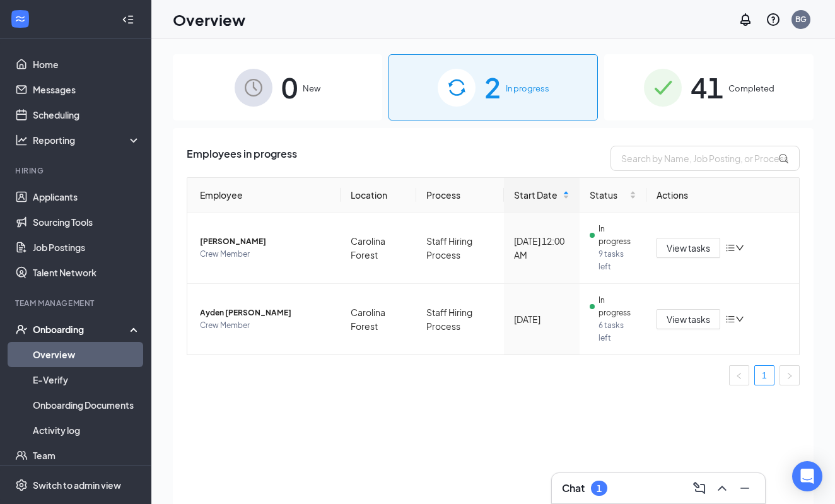  I want to click on span: 0, so click(290, 87).